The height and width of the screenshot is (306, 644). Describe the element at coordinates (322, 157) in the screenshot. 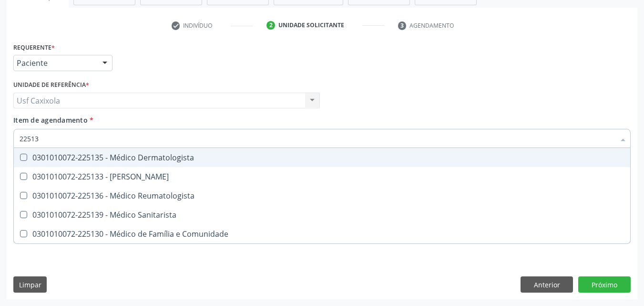

I see `div: 0301010072-225135 - Médico Dermatologista` at that location.